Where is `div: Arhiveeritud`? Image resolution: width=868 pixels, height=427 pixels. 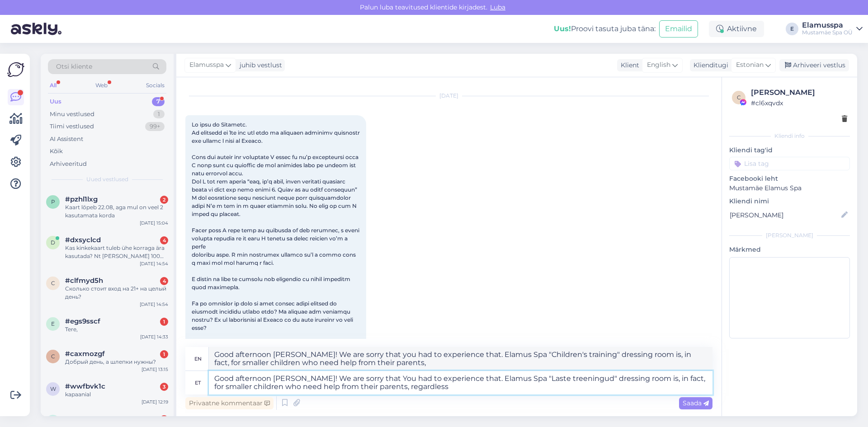 div: Arhiveeritud is located at coordinates (68, 164).